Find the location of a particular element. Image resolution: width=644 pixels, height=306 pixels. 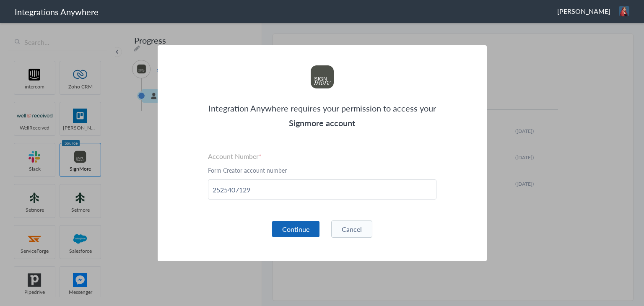

h1: Integrations Anywhere is located at coordinates (56, 12).